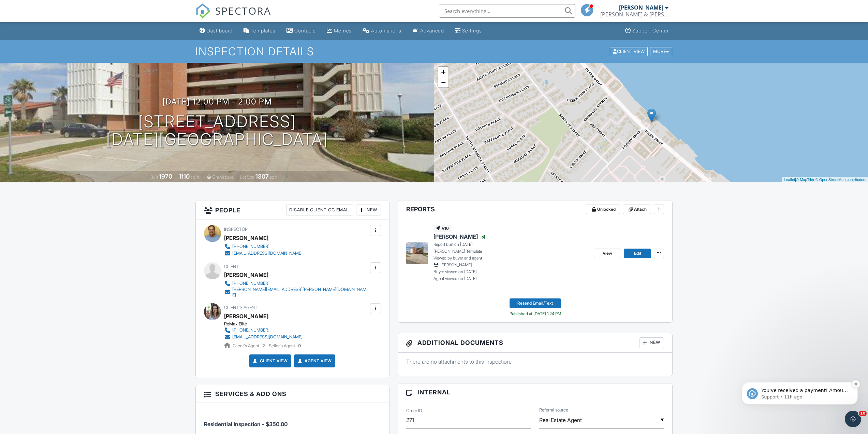 The width and height of the screenshot is (868, 434). I want to click on span: sq.ft., so click(274, 177).